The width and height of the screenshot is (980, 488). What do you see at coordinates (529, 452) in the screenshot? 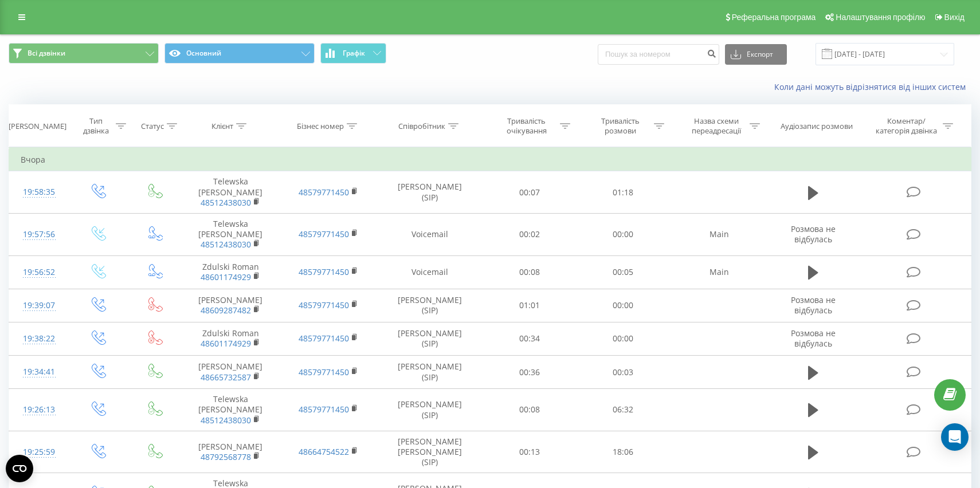
I see `td: 00:13` at bounding box center [529, 452].